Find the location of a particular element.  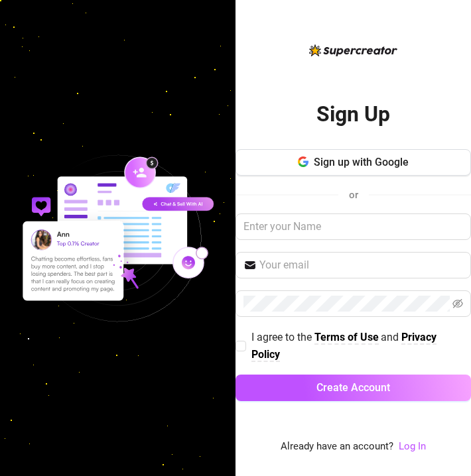

span: or is located at coordinates (353, 195).